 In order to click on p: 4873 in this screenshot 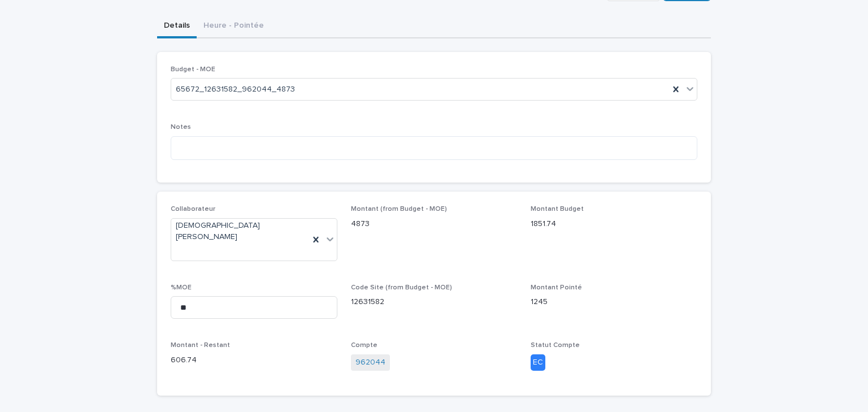, I will do `click(434, 224)`.